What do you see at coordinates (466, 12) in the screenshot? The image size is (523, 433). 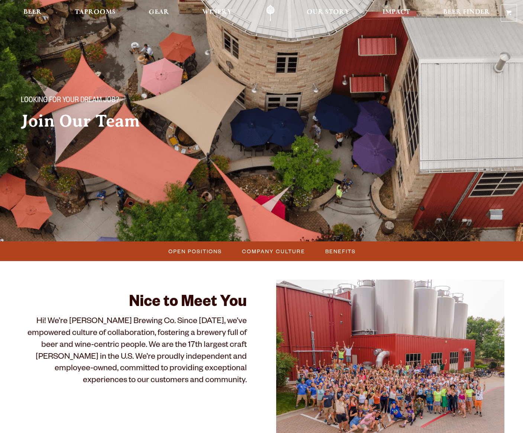 I see `span: Beer Finder` at bounding box center [466, 12].